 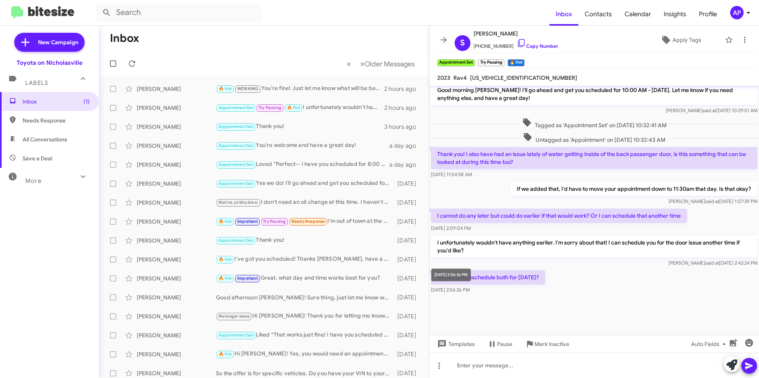 I want to click on span: Older Messages, so click(x=389, y=64).